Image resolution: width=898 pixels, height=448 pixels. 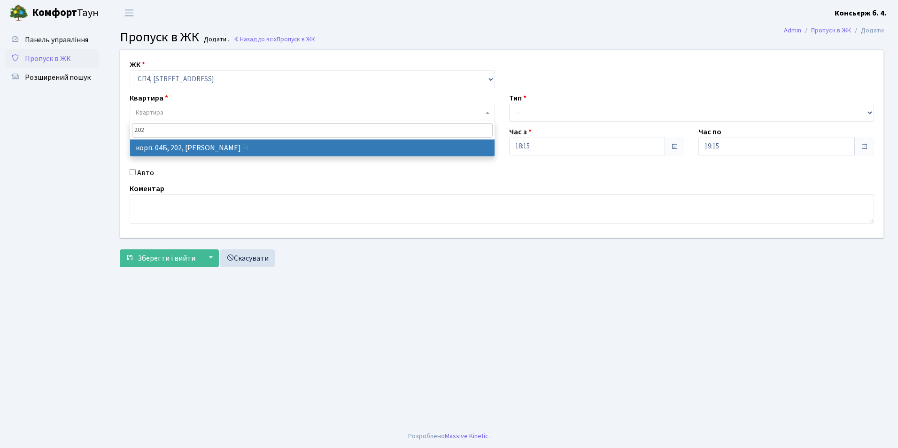 What do you see at coordinates (166, 258) in the screenshot?
I see `span: Зберегти і вийти` at bounding box center [166, 258].